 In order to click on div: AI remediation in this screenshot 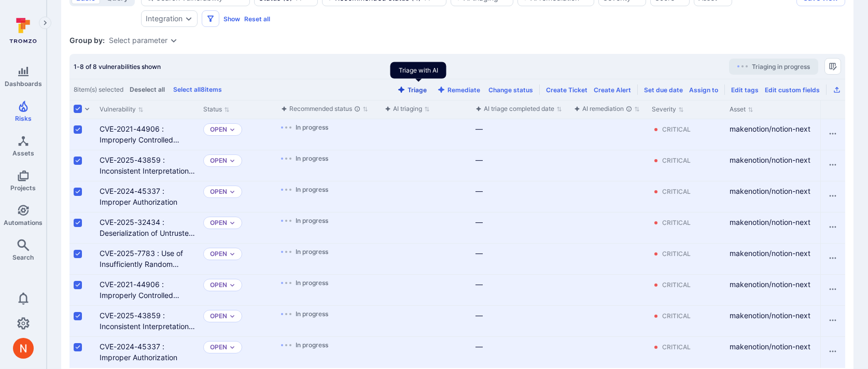, I will do `click(603, 109)`.